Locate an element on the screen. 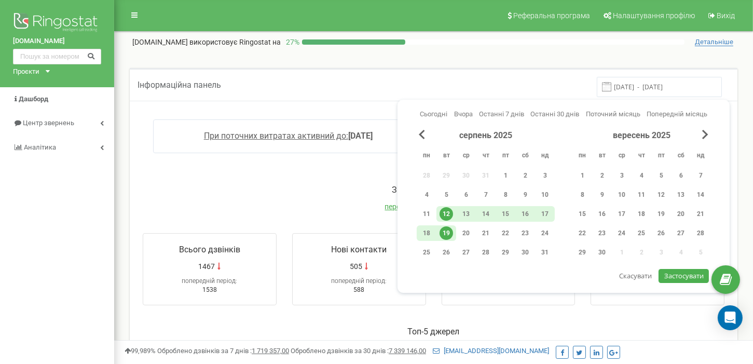  div: нд 28 вер 2025 р. is located at coordinates (701, 233).